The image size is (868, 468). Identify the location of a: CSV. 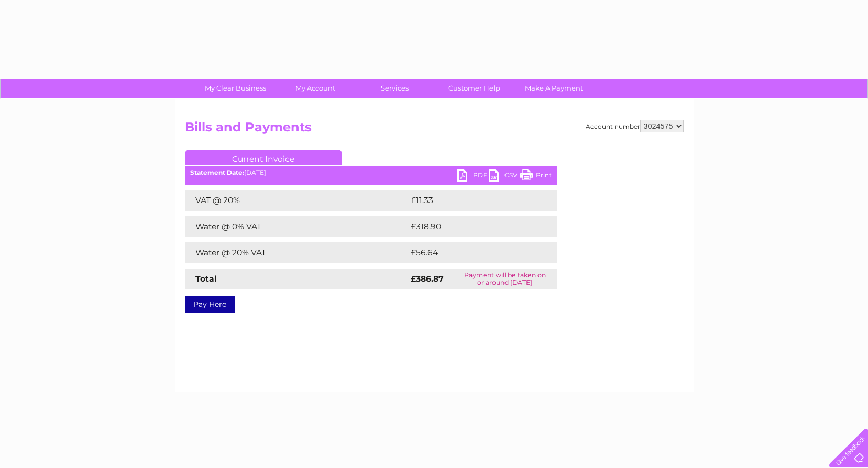
(505, 176).